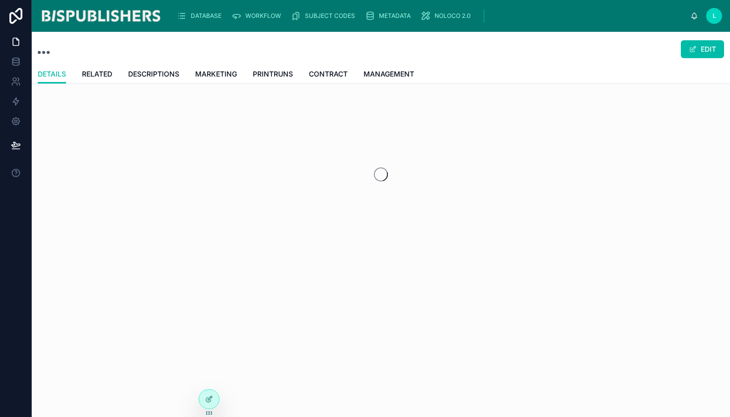 This screenshot has height=417, width=730. I want to click on img: App logo, so click(101, 16).